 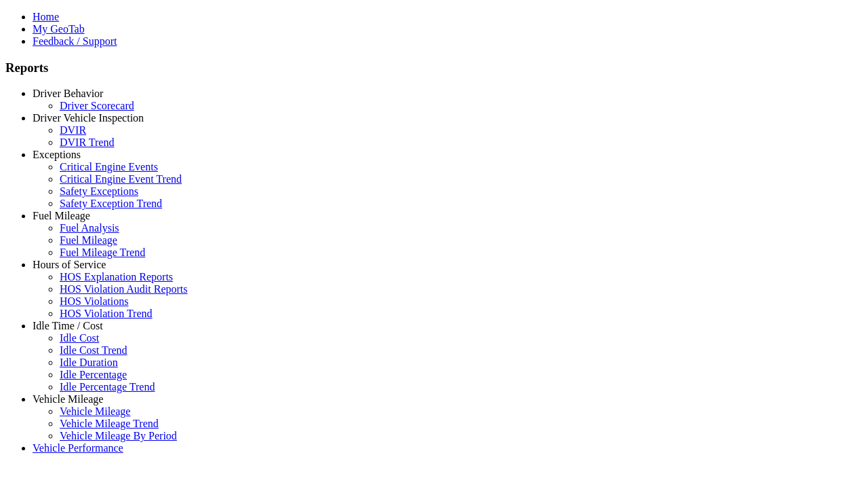 What do you see at coordinates (56, 154) in the screenshot?
I see `a: Exceptions` at bounding box center [56, 154].